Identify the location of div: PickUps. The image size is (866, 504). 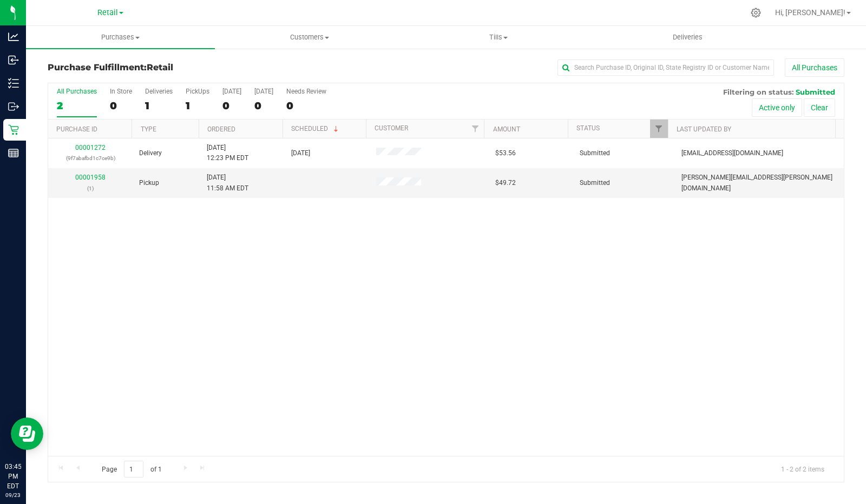
(198, 91).